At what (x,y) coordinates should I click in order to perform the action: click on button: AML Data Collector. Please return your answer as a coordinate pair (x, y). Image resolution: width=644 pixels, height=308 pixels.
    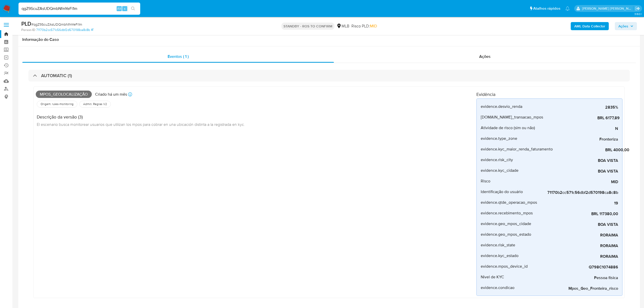
    Looking at the image, I should click on (590, 26).